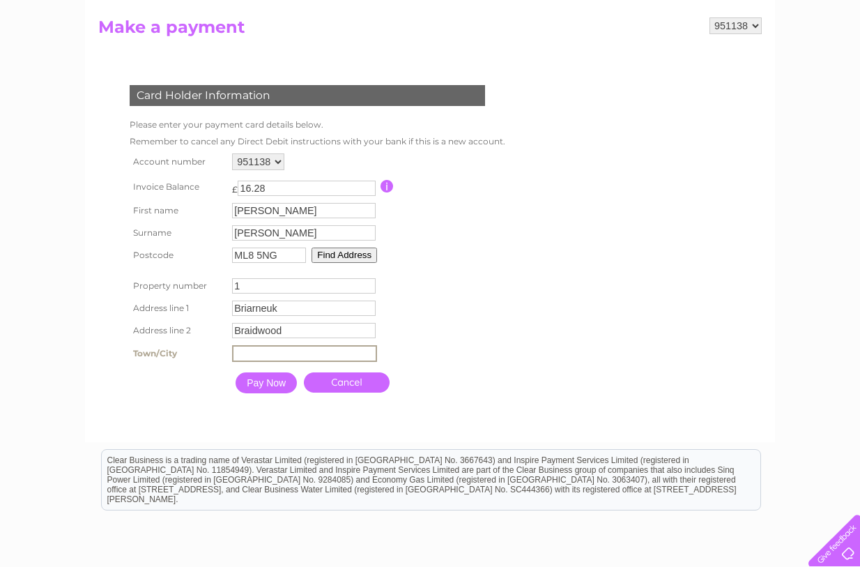  I want to click on a: Log out, so click(830, 64).